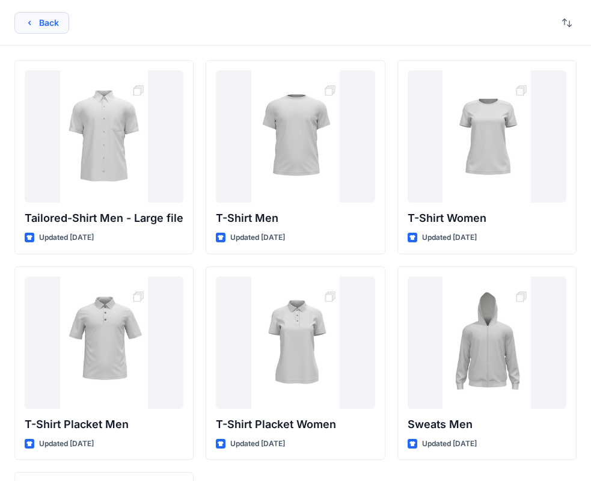 Image resolution: width=591 pixels, height=481 pixels. What do you see at coordinates (487, 343) in the screenshot?
I see `a: Sweats Men` at bounding box center [487, 343].